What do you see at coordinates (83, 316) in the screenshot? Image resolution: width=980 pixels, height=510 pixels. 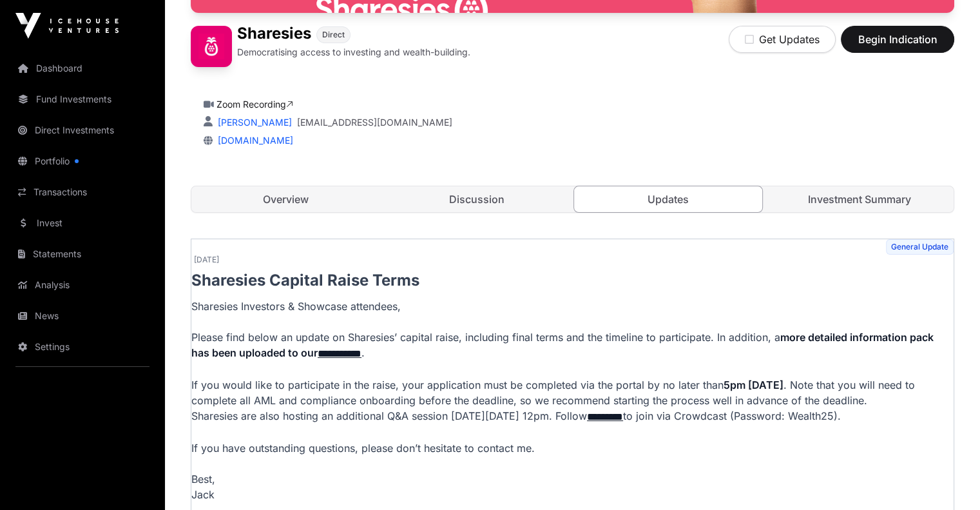 I see `a: News` at bounding box center [83, 316].